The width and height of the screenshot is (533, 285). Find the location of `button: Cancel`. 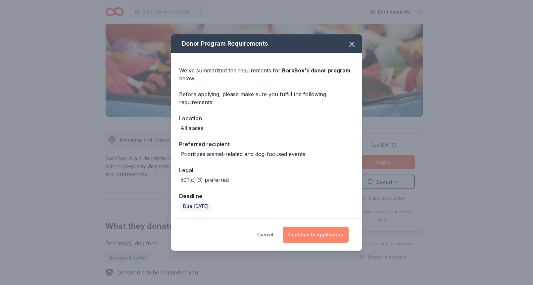

button: Cancel is located at coordinates (265, 235).